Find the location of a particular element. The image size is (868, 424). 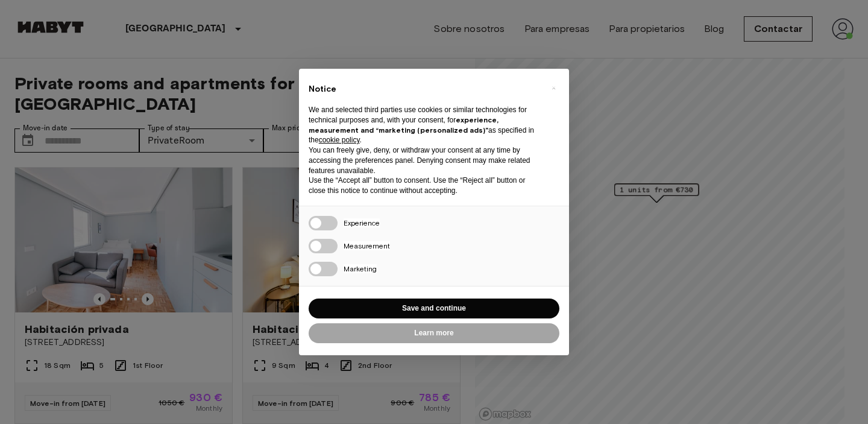

button: Learn more is located at coordinates (434, 332).